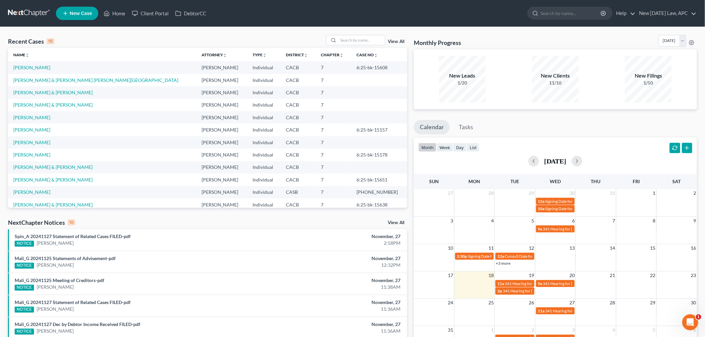  Describe the element at coordinates (532, 193) in the screenshot. I see `span: 29` at that location.